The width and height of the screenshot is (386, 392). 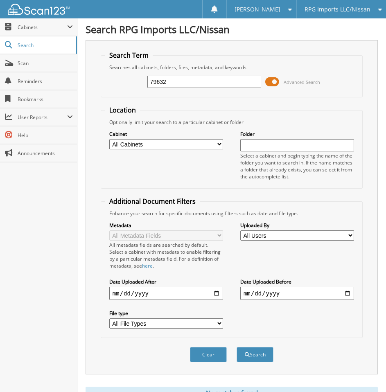 What do you see at coordinates (166, 134) in the screenshot?
I see `label: Cabinet` at bounding box center [166, 134].